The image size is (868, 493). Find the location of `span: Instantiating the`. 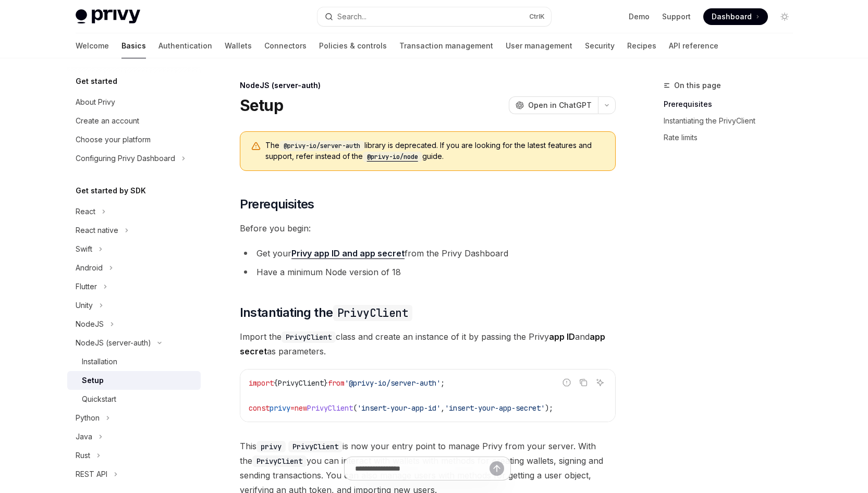

span: Instantiating the is located at coordinates (325, 313).